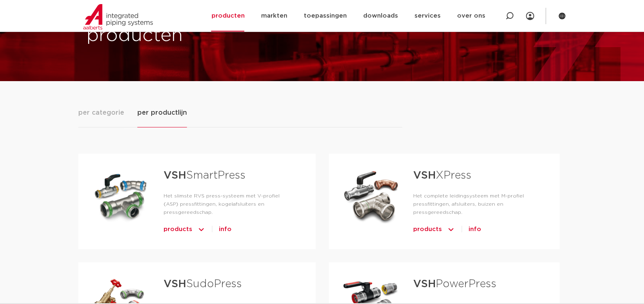 This screenshot has height=304, width=644. What do you see at coordinates (473, 204) in the screenshot?
I see `p: Het complete leidingsysteem met M-profiel pressfittingen, afsluiters, buizen en pressgereedschap.` at bounding box center [473, 204].